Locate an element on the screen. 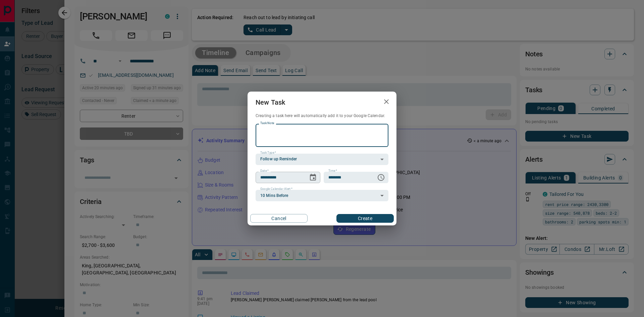 The width and height of the screenshot is (644, 317). button: Choose date, selected date is Sep 16, 2025 is located at coordinates (313, 178).